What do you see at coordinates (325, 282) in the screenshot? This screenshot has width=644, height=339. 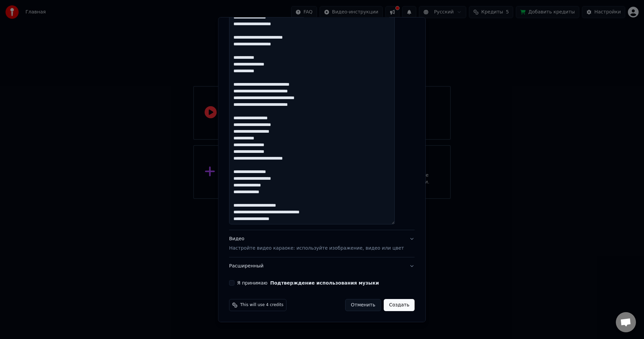 I see `button: Я принимаю` at bounding box center [325, 282].